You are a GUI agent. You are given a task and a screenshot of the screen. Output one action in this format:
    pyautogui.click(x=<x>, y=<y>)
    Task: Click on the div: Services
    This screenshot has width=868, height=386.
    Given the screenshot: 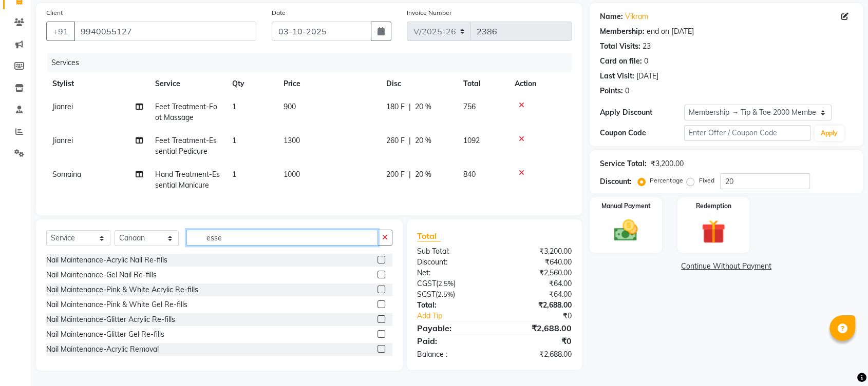 What is the action you would take?
    pyautogui.click(x=313, y=63)
    